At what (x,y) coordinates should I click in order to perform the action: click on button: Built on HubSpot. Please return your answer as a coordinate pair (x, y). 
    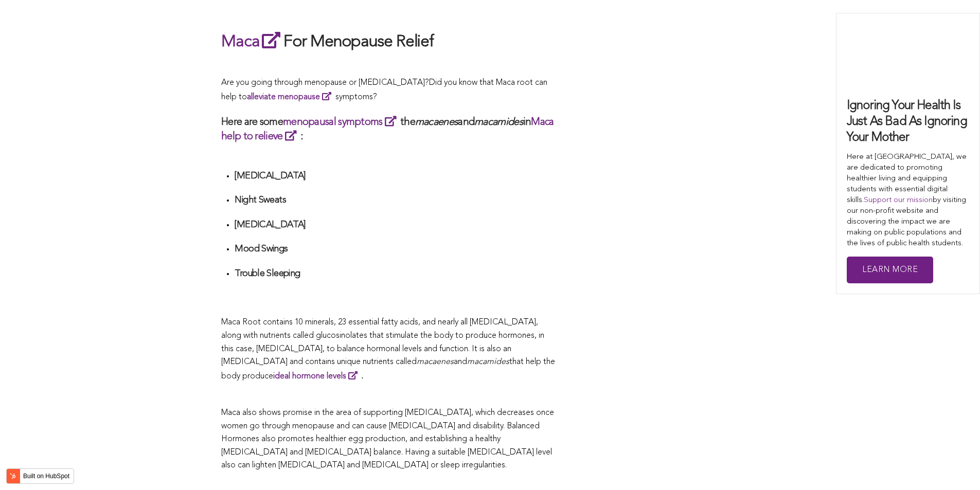
    Looking at the image, I should click on (40, 476).